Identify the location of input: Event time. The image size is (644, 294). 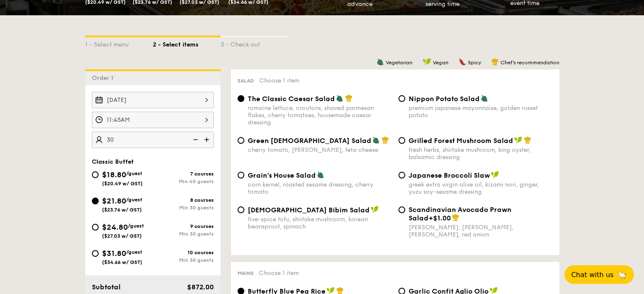
(153, 120).